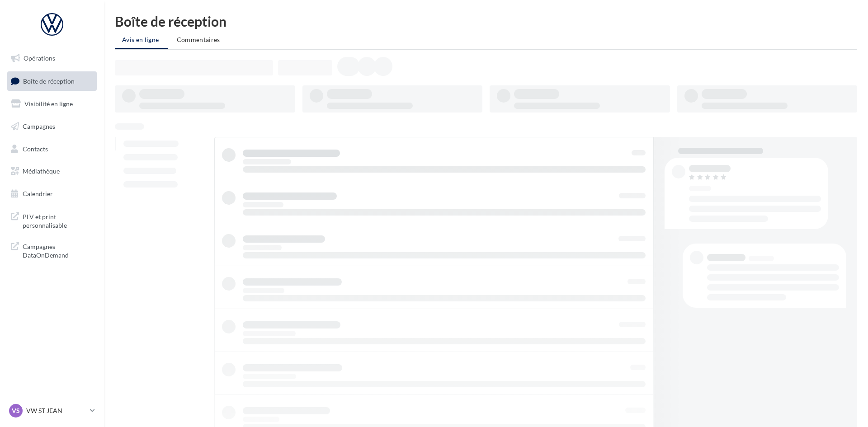  What do you see at coordinates (52, 411) in the screenshot?
I see `a: VS VW ST JEAN` at bounding box center [52, 411].